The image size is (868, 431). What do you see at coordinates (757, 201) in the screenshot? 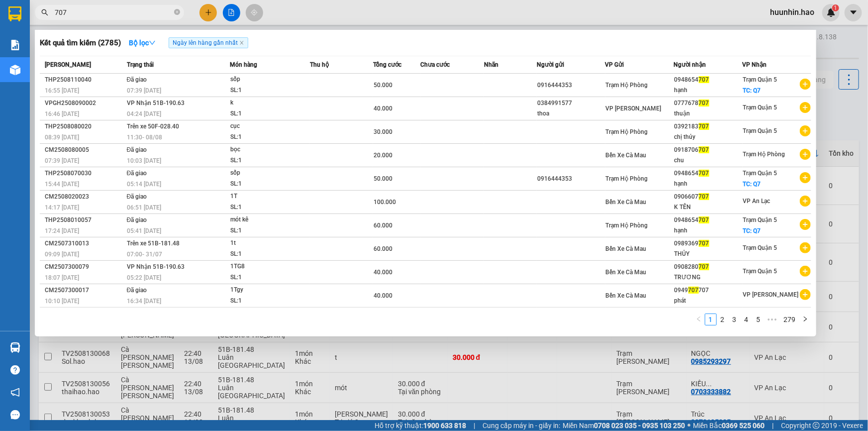
I see `span: VP An Lạc` at bounding box center [757, 201].